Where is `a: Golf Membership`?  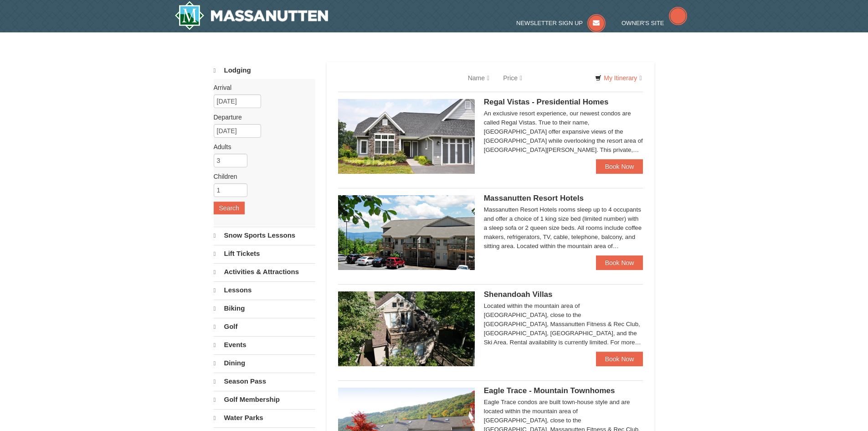
a: Golf Membership is located at coordinates (264, 399).